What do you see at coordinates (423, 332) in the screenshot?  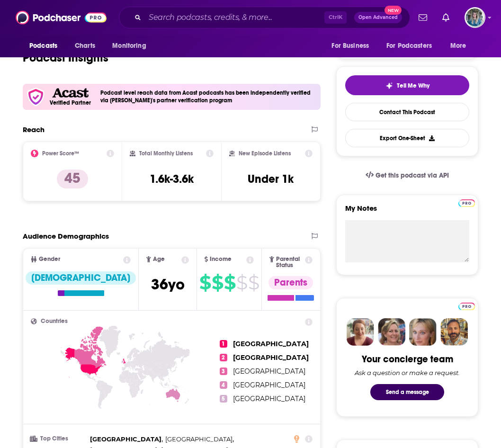 I see `img: Jules Profile` at bounding box center [423, 332].